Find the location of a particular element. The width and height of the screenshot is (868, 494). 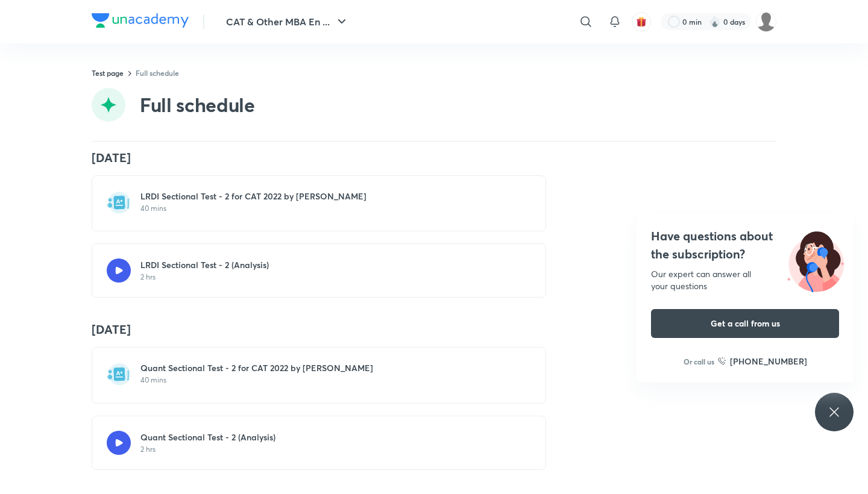

img: avatar is located at coordinates (642, 22).